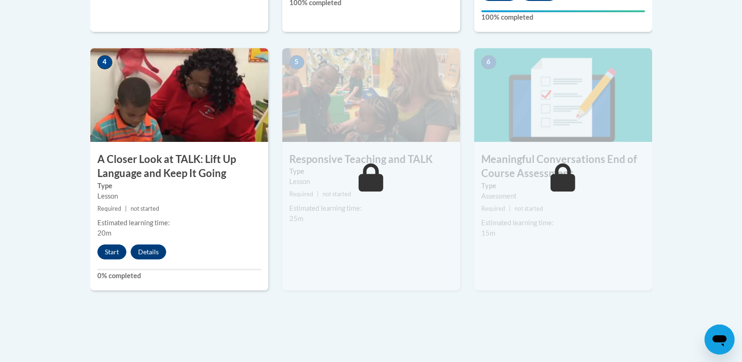  What do you see at coordinates (296, 218) in the screenshot?
I see `span: 25m` at bounding box center [296, 218].